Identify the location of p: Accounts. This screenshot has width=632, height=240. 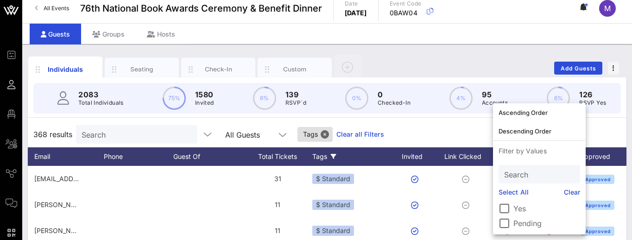
(495, 103).